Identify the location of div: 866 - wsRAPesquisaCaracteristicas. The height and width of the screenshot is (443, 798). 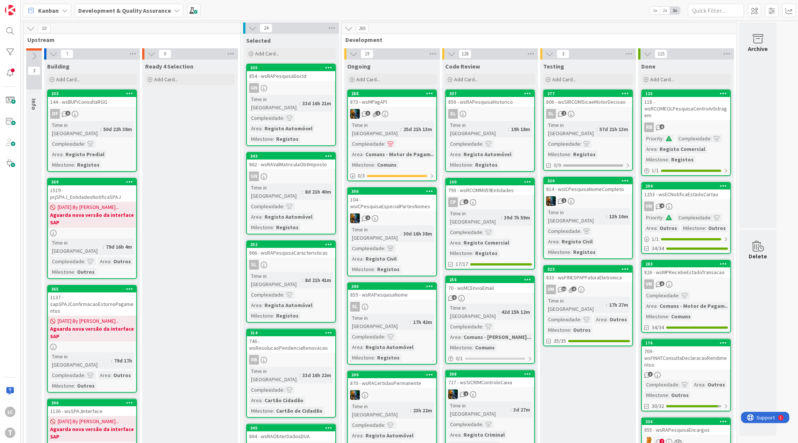
(291, 253).